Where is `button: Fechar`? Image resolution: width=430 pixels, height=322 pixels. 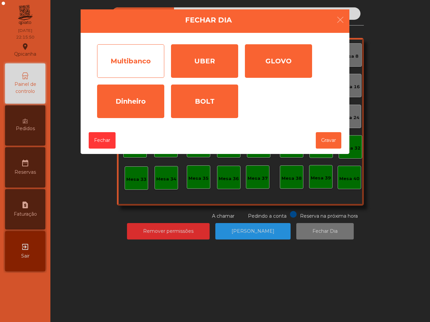
button: Fechar is located at coordinates (102, 140).